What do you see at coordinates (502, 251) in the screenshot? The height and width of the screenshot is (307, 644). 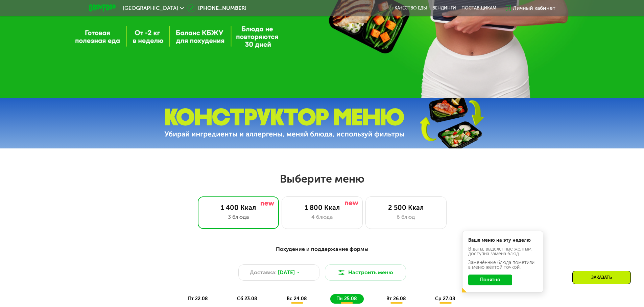 I see `div: В даты, выделенные желтым, доступна замена блюд.` at bounding box center [502, 251].